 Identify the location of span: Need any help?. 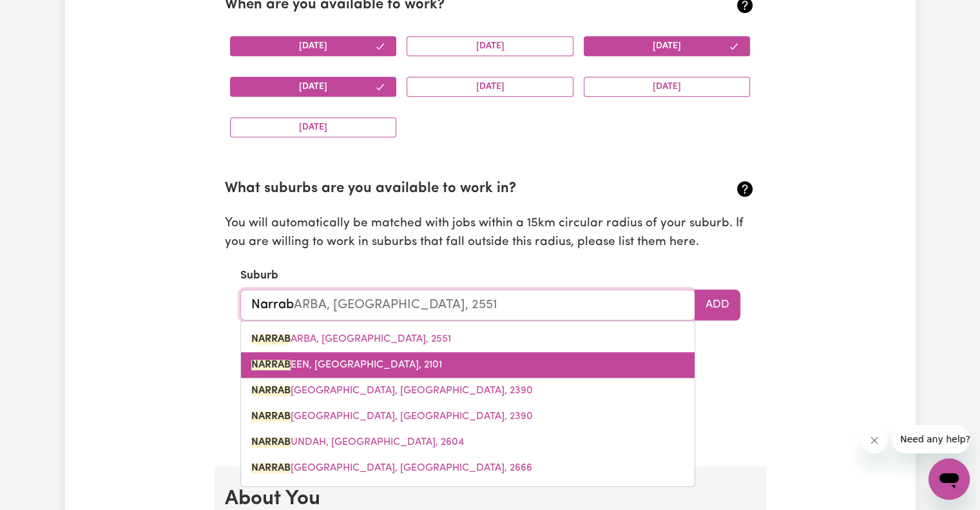
(43, 14).